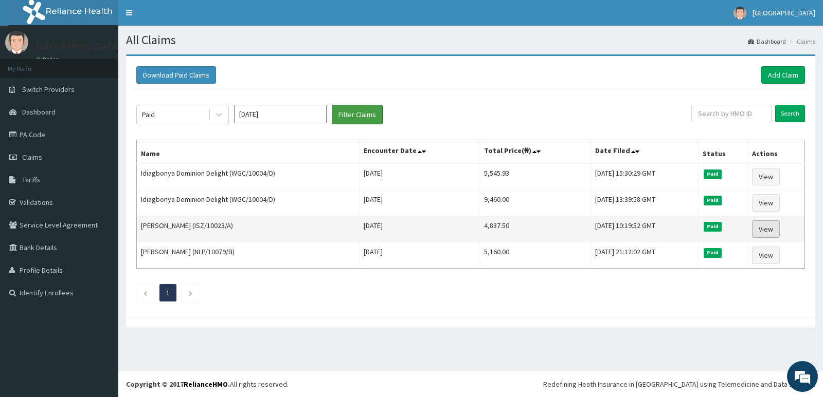 The height and width of the screenshot is (397, 823). What do you see at coordinates (178, 385) in the screenshot?
I see `strong: Copyright © 2017 .` at bounding box center [178, 385].